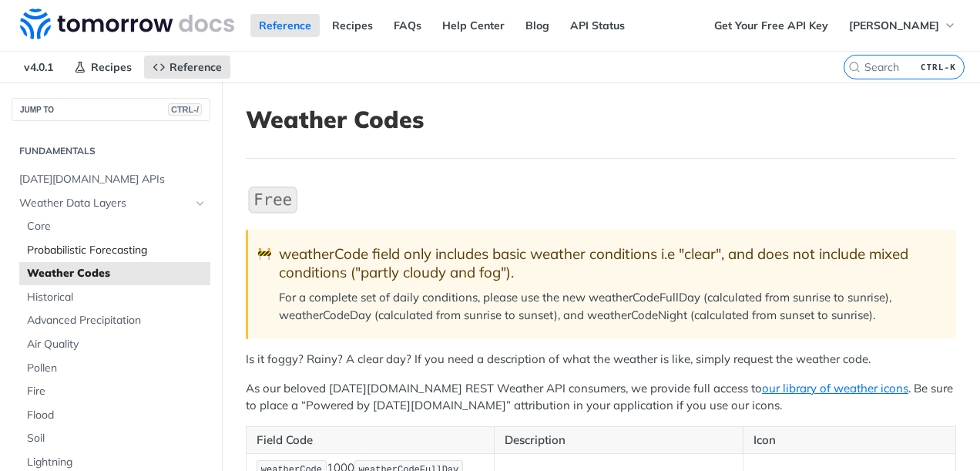 The height and width of the screenshot is (471, 980). Describe the element at coordinates (117, 274) in the screenshot. I see `span: Weather Codes` at that location.